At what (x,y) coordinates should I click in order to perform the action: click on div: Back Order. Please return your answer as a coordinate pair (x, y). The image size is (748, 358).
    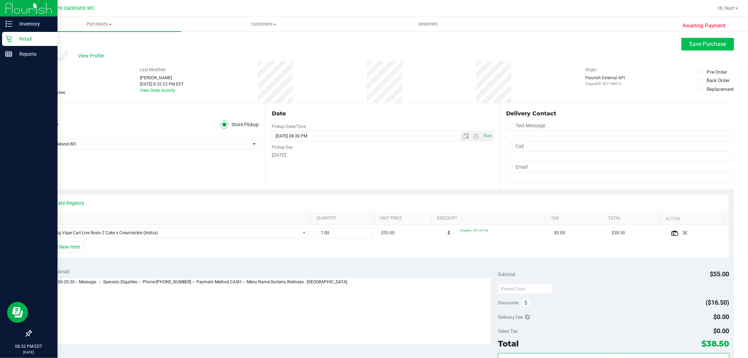
    Looking at the image, I should click on (718, 80).